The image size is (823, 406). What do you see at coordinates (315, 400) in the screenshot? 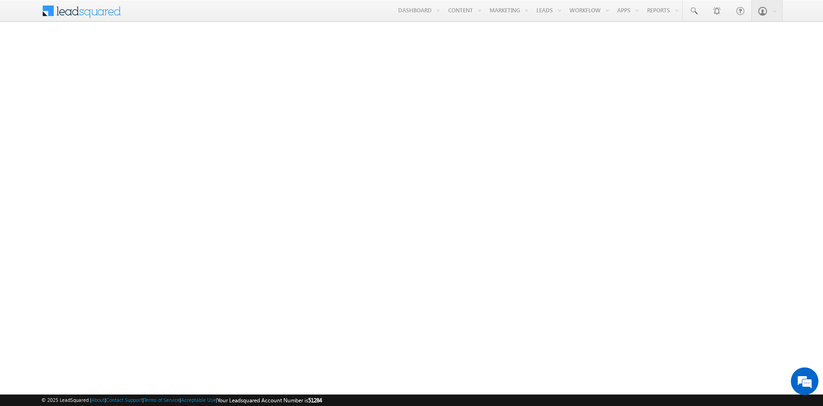
I see `span: 51284` at bounding box center [315, 400].